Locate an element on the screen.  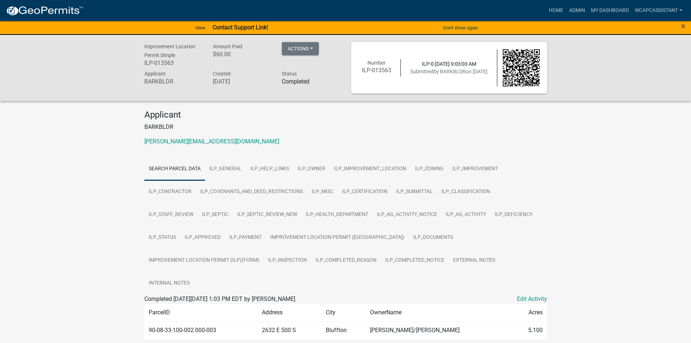
button: Actions is located at coordinates (300, 49).